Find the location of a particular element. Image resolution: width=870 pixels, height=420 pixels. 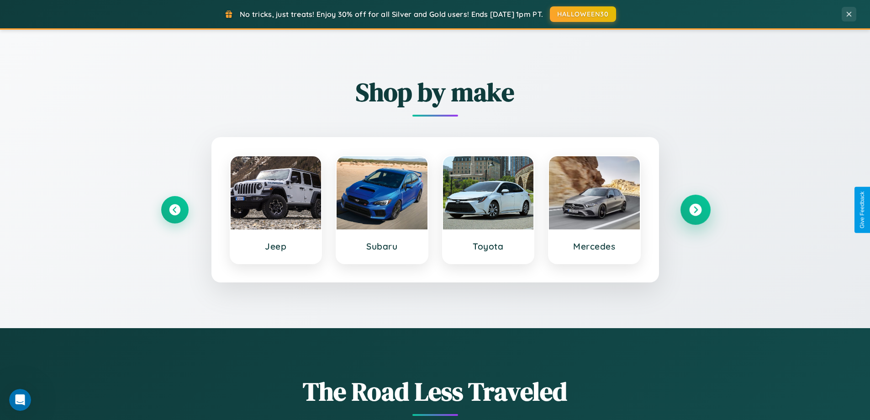

div: Give Feedback is located at coordinates (862, 210).